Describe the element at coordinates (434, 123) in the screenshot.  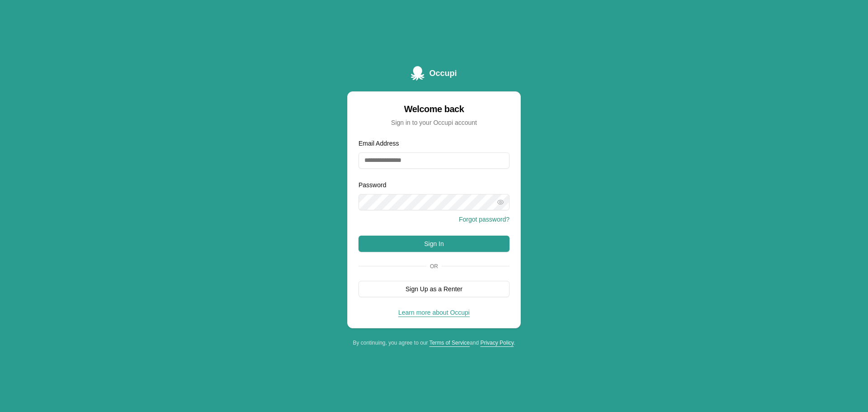
I see `div: Sign in to your Occupi account` at that location.